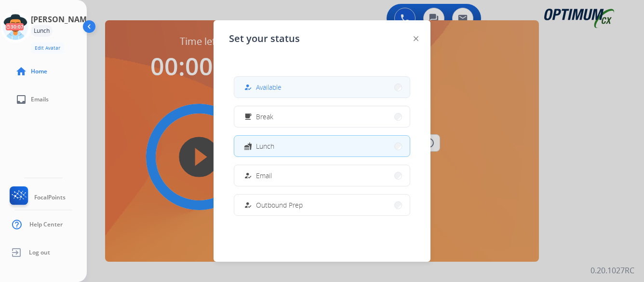 This screenshot has height=282, width=644. Describe the element at coordinates (279, 205) in the screenshot. I see `span: Outbound Prep` at that location.